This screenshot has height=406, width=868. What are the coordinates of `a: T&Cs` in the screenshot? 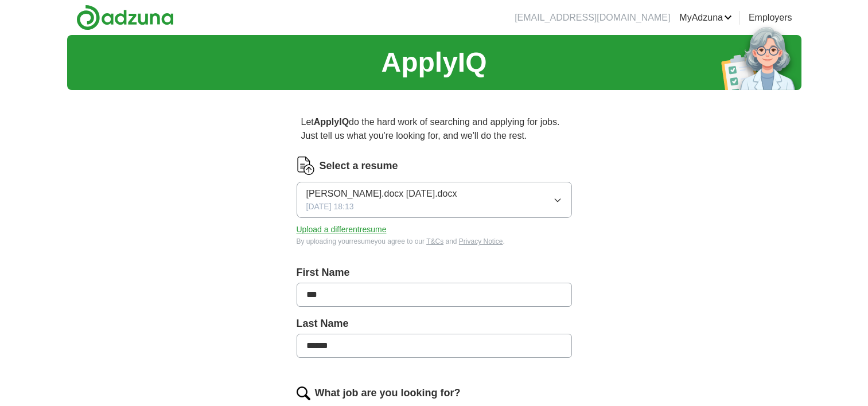 It's located at (435, 241).